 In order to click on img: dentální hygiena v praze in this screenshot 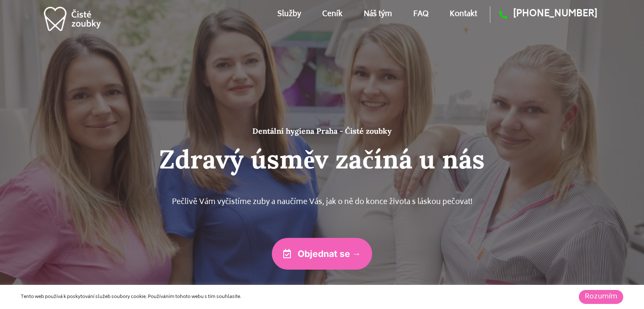, I will do `click(72, 19)`.